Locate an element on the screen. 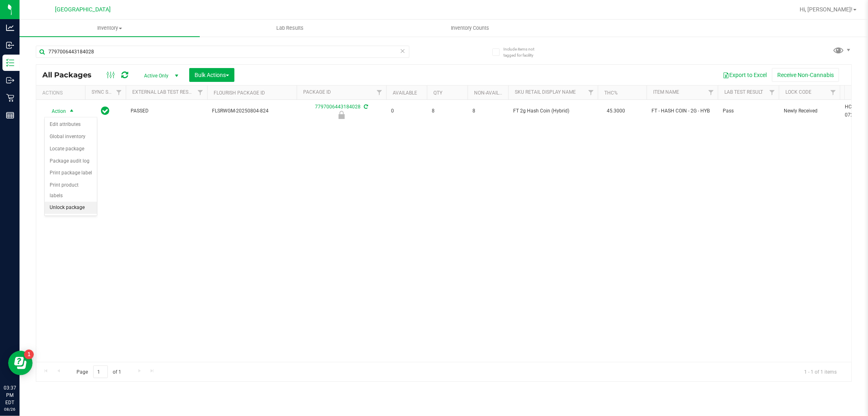 This screenshot has height=416, width=868. inline-svg: Outbound is located at coordinates (10, 80).